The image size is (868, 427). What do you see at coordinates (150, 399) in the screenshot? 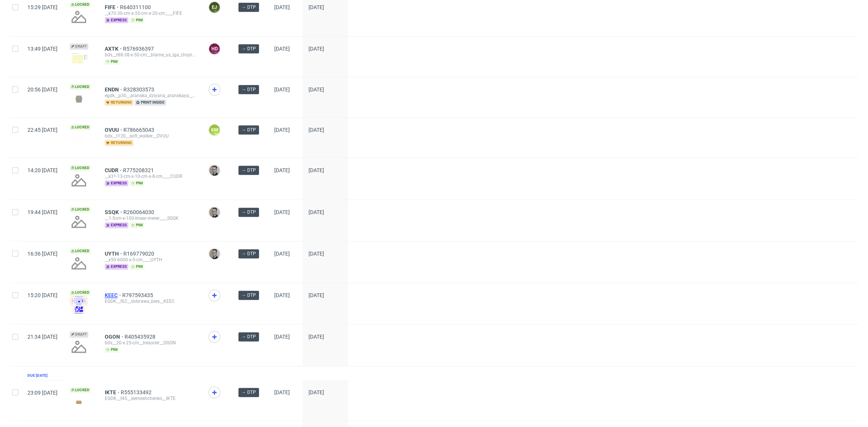
I see `div: EGDK__f45__demeshchenko__IKTE` at bounding box center [150, 399].